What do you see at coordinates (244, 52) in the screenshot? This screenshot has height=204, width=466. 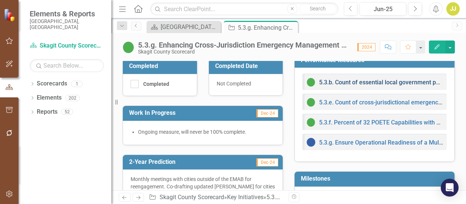 I see `div: Skagit County Scorecard` at bounding box center [244, 52].